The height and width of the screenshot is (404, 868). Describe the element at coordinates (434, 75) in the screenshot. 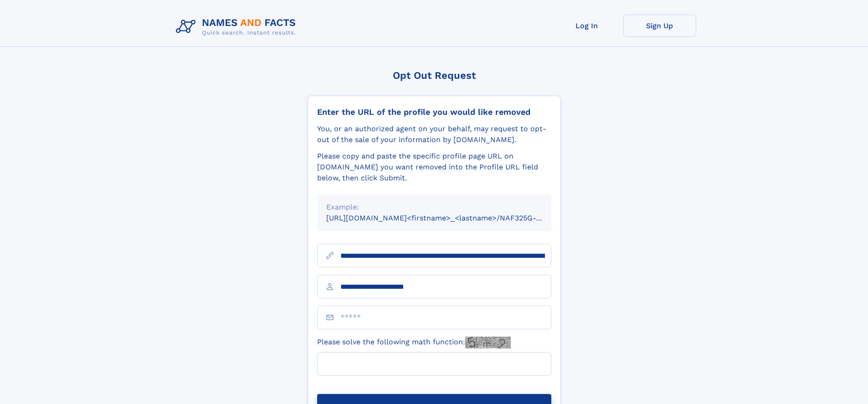

I see `div: Opt Out Request` at that location.